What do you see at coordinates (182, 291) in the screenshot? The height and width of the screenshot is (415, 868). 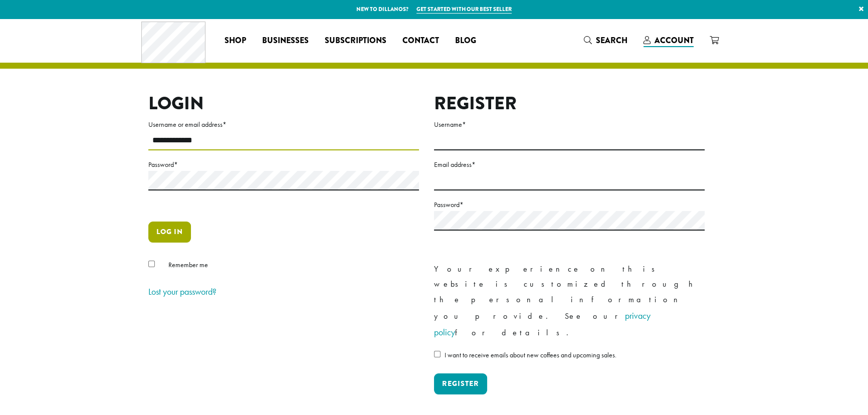 I see `a: Lost your password?` at bounding box center [182, 291].